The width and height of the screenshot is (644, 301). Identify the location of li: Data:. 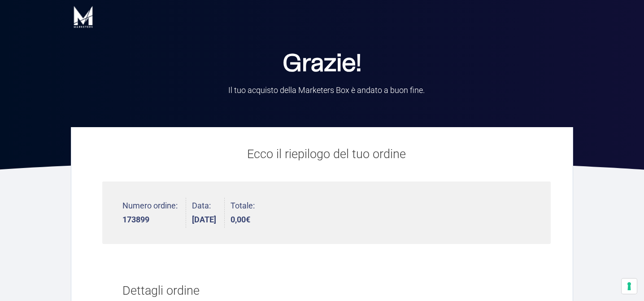
(208, 212).